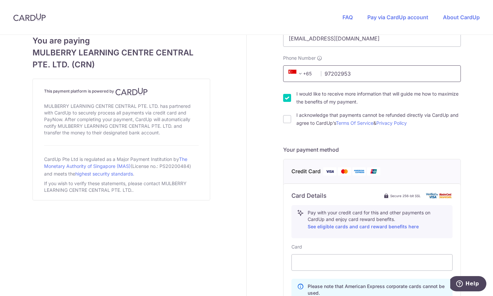 The image size is (493, 296). I want to click on img: card secure, so click(439, 195).